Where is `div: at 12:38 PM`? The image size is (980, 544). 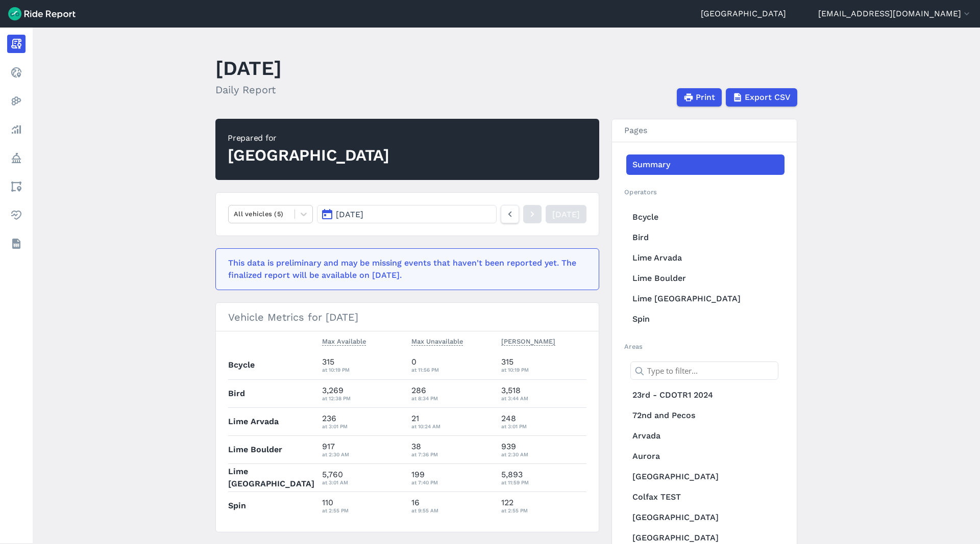 div: at 12:38 PM is located at coordinates (362, 398).